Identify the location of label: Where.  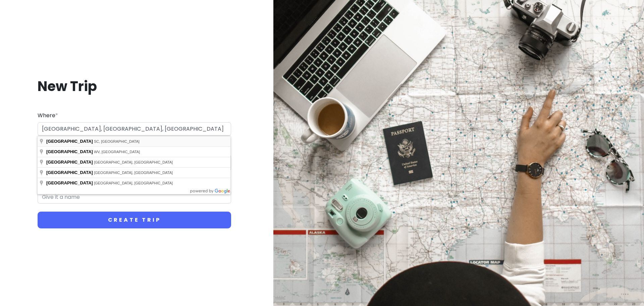
(48, 115).